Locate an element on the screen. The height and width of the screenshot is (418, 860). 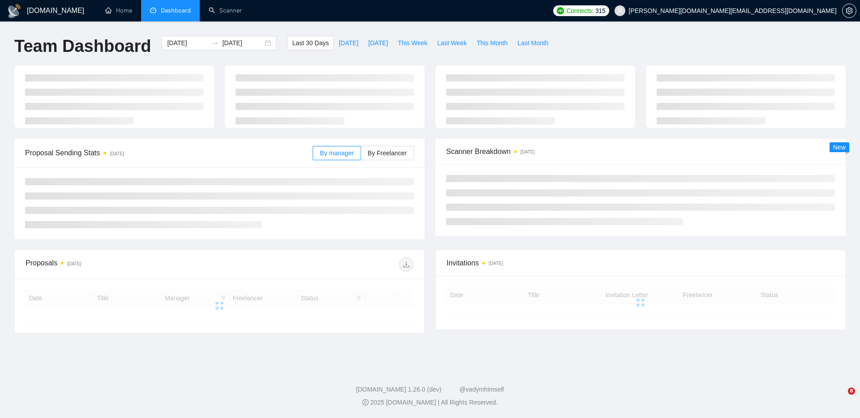
span: By Freelancer is located at coordinates (387, 153).